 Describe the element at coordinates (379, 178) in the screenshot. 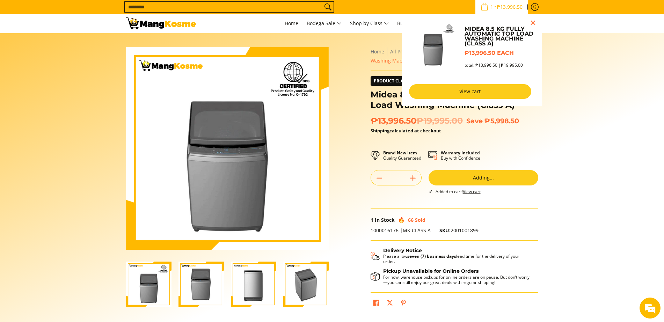

I see `button: Subtract` at that location.